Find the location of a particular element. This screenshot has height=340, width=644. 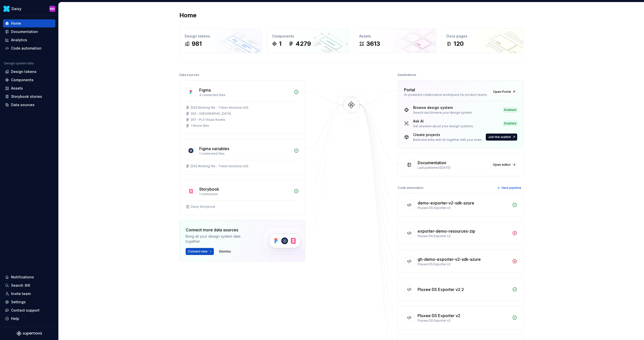

span: Open editor is located at coordinates (502, 165).